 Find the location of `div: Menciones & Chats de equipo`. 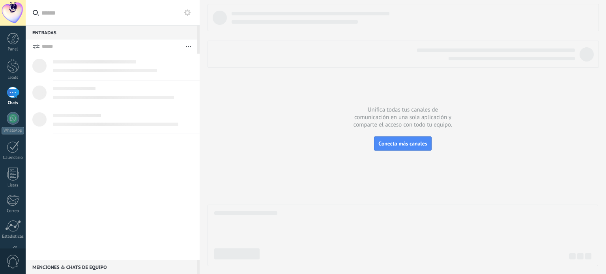

div: Menciones & Chats de equipo is located at coordinates (111, 267).